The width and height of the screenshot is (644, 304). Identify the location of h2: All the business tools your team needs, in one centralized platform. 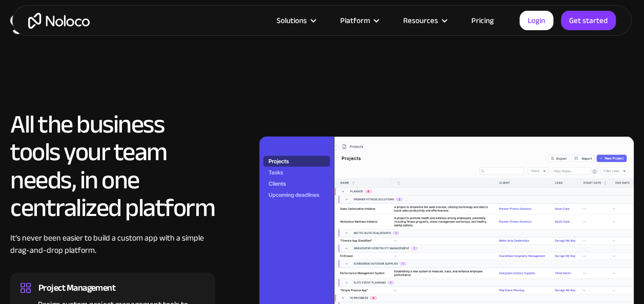
(113, 166).